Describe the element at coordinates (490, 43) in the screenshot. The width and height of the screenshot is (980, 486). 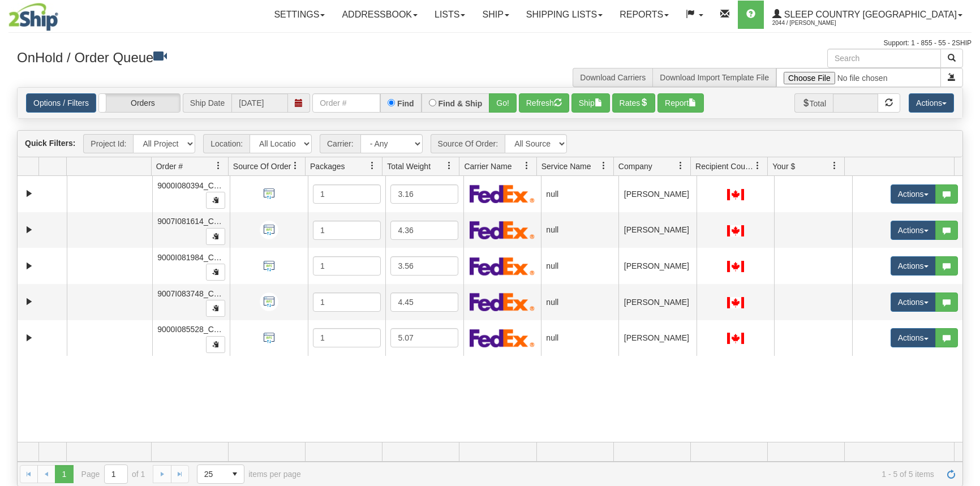
I see `div: Support: 1 - 855 - 55 - 2SHIP` at that location.